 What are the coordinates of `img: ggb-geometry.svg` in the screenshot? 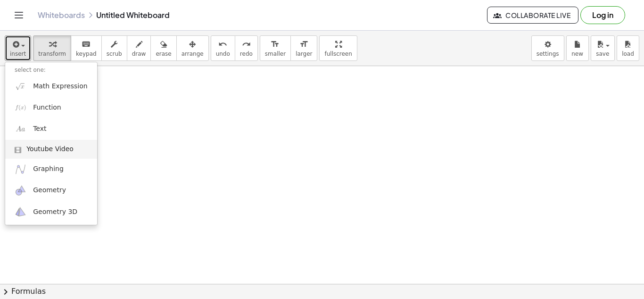 It's located at (21, 190).